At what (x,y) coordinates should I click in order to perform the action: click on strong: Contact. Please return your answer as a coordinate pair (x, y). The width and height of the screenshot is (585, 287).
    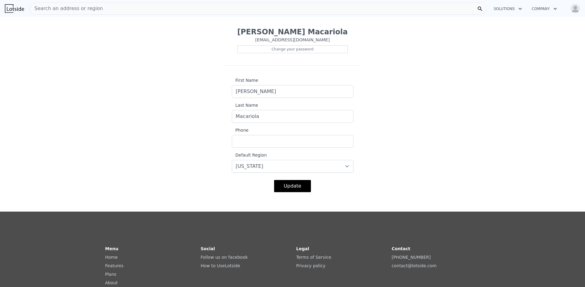
    Looking at the image, I should click on (401, 249).